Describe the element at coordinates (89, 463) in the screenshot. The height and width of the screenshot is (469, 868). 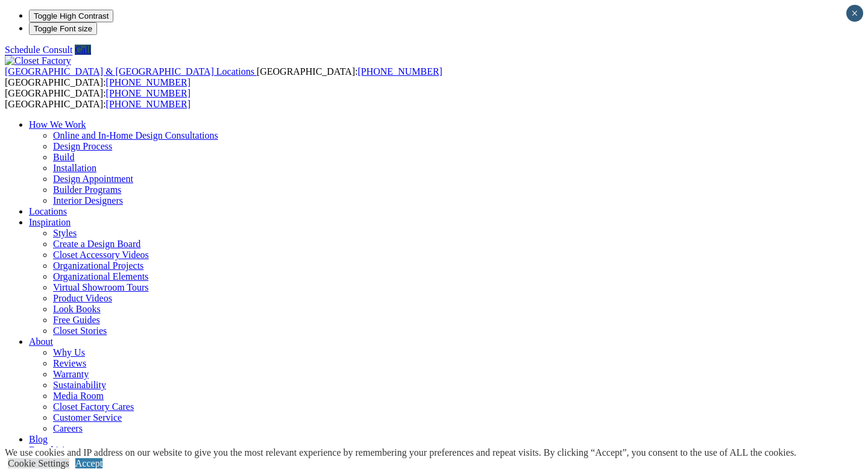
I see `a: Accept` at that location.